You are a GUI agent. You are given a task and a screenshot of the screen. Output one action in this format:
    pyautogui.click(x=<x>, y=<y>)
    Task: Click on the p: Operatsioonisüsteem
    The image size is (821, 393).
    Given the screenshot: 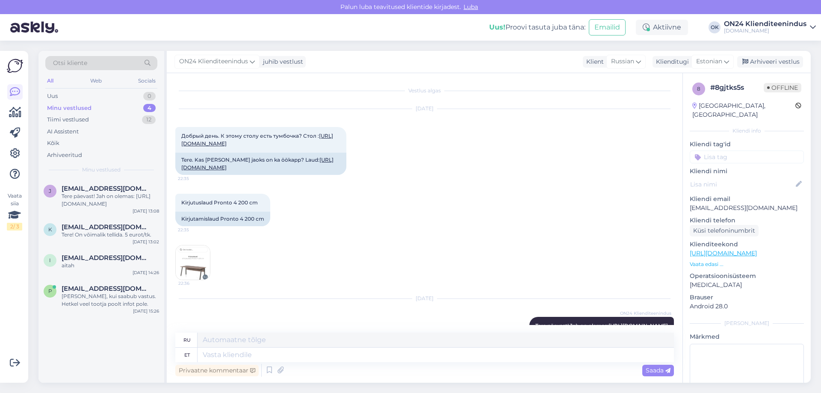 What is the action you would take?
    pyautogui.click(x=746, y=276)
    